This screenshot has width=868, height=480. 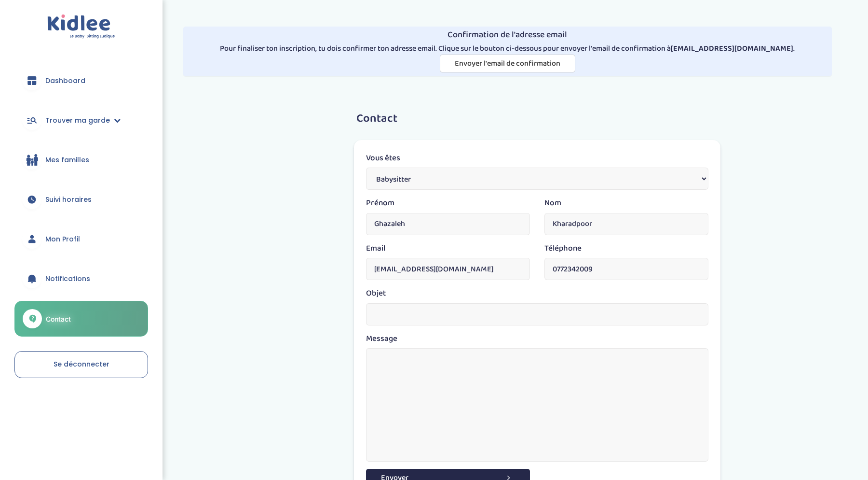 I want to click on a: Dashboard, so click(x=81, y=81).